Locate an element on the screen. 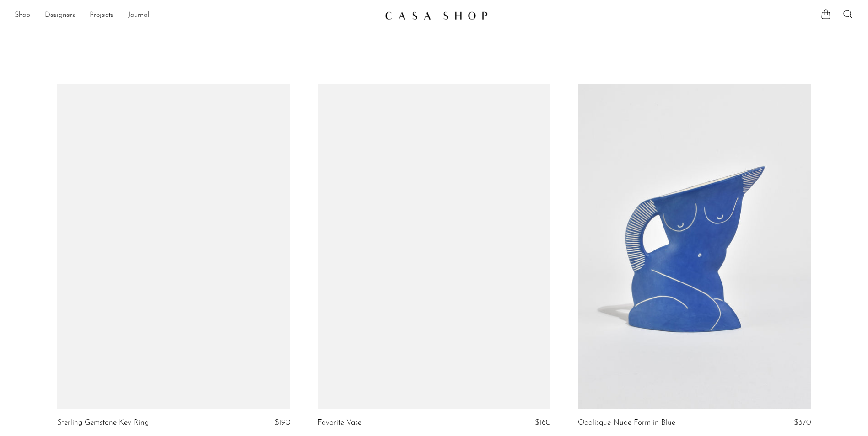  a: Favorite Vase is located at coordinates (339, 423).